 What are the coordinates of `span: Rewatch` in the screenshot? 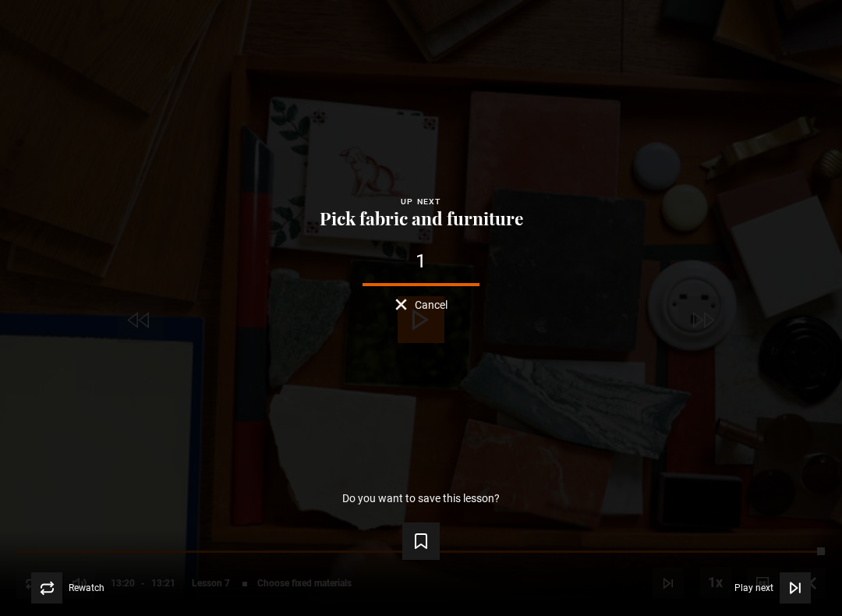 It's located at (86, 587).